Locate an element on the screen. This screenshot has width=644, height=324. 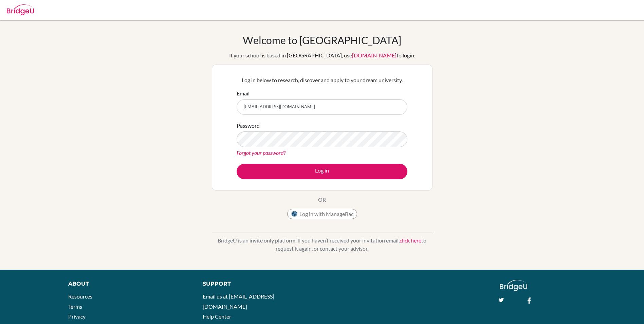
a: Terms is located at coordinates (75, 306).